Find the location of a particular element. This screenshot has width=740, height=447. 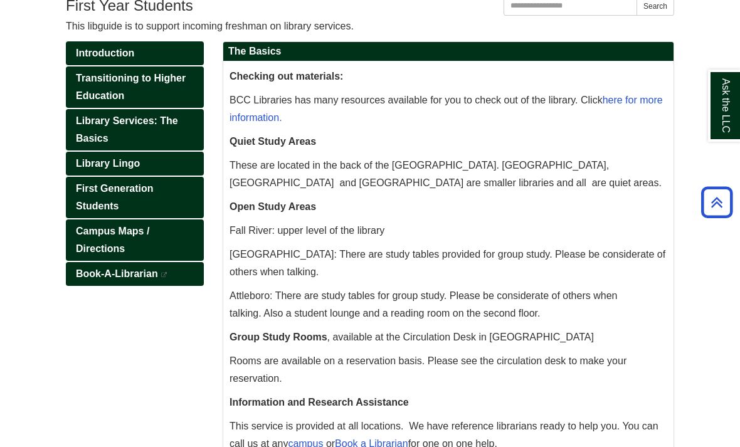

strong: Checking out materials: is located at coordinates (286, 76).